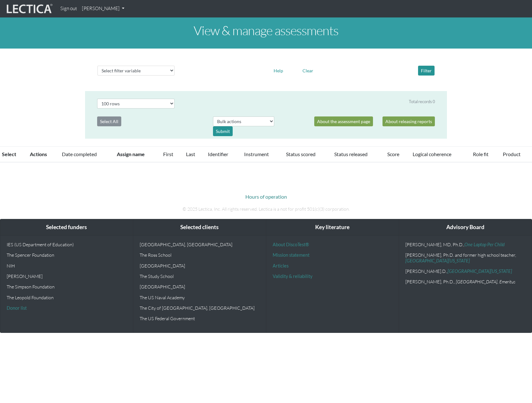 This screenshot has height=403, width=532. Describe the element at coordinates (200, 297) in the screenshot. I see `p: The US Naval Academy` at that location.